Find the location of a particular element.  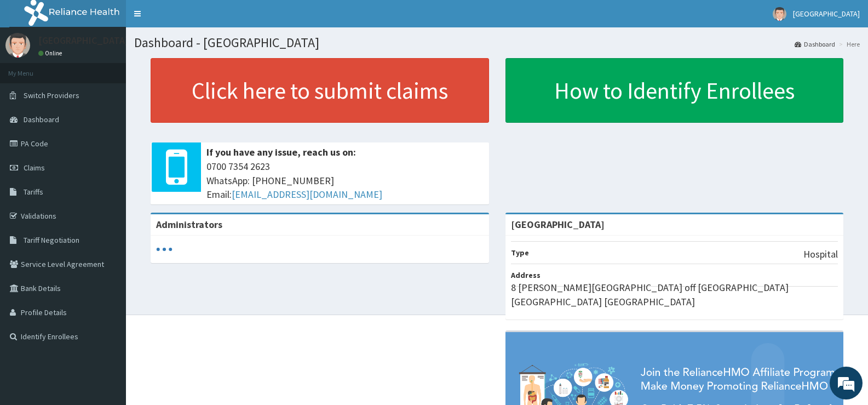

span: Switch Providers is located at coordinates (51, 95).